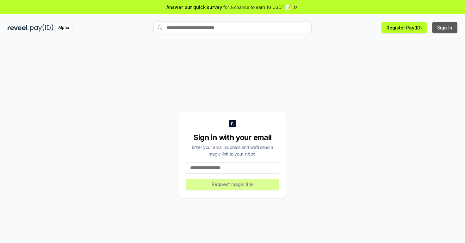 This screenshot has height=243, width=465. What do you see at coordinates (405, 28) in the screenshot?
I see `button: Register Pay(ID)` at bounding box center [405, 28].